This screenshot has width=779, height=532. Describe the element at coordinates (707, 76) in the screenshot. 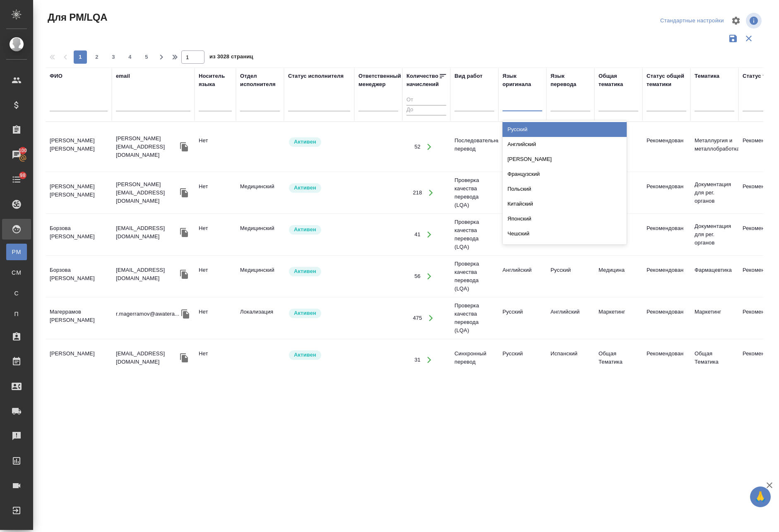

I see `div: Тематика` at that location.